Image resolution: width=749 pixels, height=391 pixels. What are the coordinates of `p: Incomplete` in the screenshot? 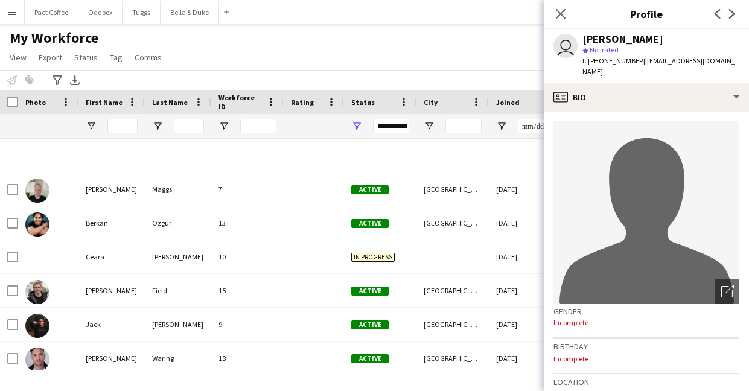 It's located at (646, 358).